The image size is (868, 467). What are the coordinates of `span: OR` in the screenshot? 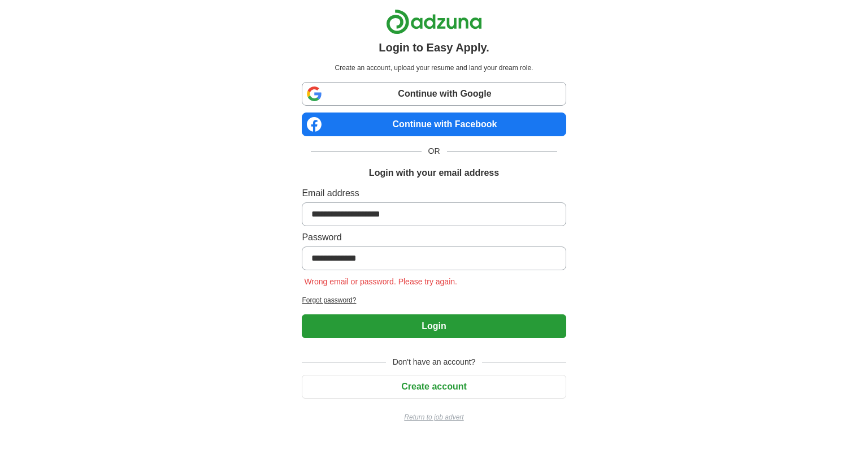 It's located at (434, 151).